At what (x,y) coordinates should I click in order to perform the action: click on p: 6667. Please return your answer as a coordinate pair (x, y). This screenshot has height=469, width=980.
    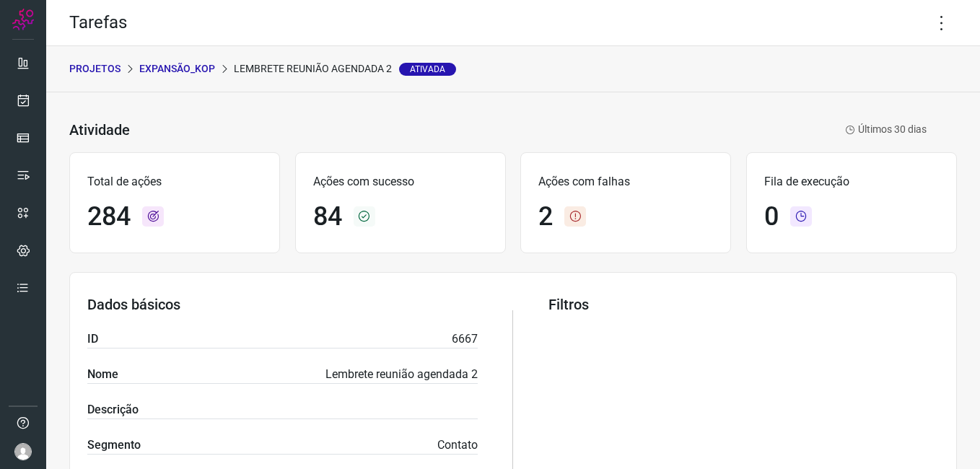
    Looking at the image, I should click on (465, 340).